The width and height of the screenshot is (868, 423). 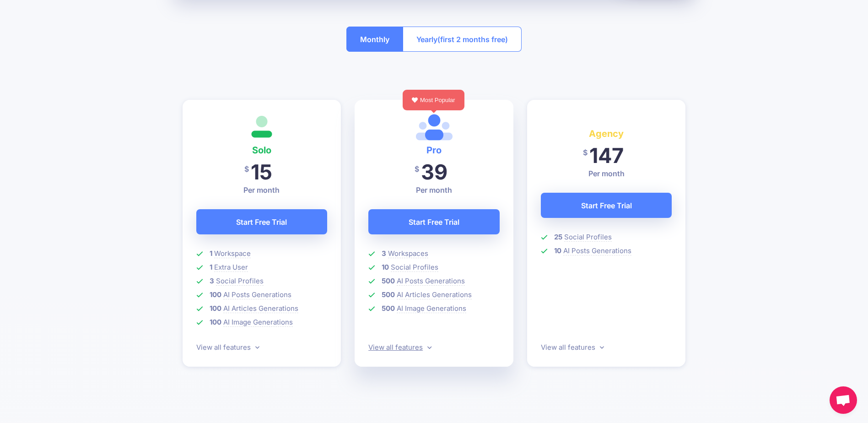 I want to click on span: 147, so click(x=606, y=155).